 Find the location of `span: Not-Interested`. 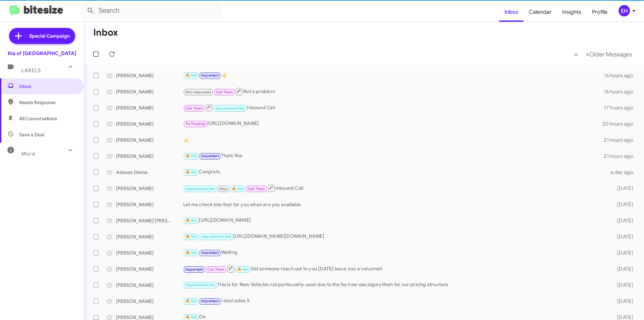

span: Not-Interested is located at coordinates (198, 92).